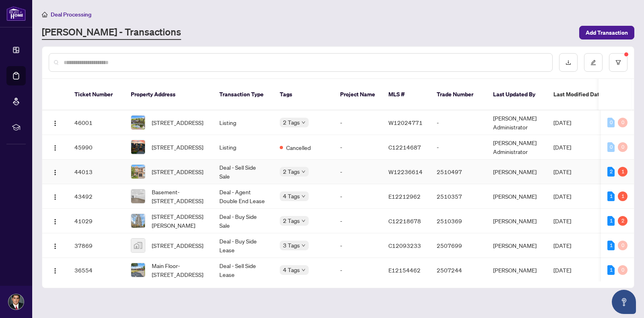 Image resolution: width=644 pixels, height=318 pixels. What do you see at coordinates (623, 302) in the screenshot?
I see `button: Open asap` at bounding box center [623, 302].